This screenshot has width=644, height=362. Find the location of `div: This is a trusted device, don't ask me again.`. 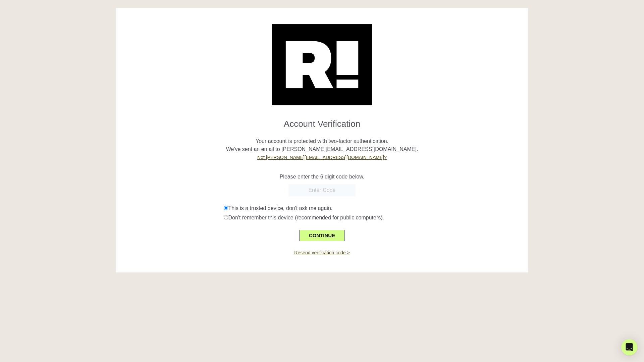

div: This is a trusted device, don't ask me again. is located at coordinates (374, 208).